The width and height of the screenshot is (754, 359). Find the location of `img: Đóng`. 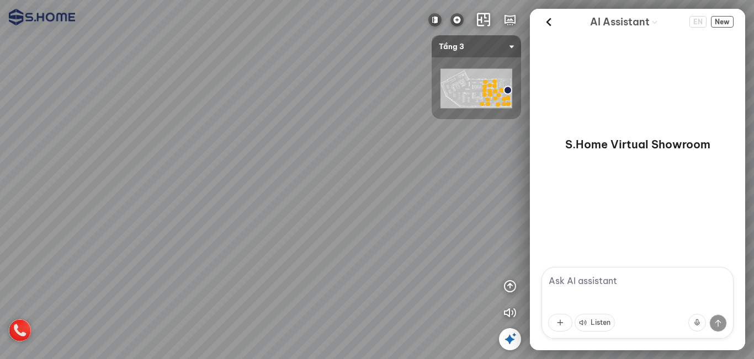

img: Đóng is located at coordinates (435, 20).